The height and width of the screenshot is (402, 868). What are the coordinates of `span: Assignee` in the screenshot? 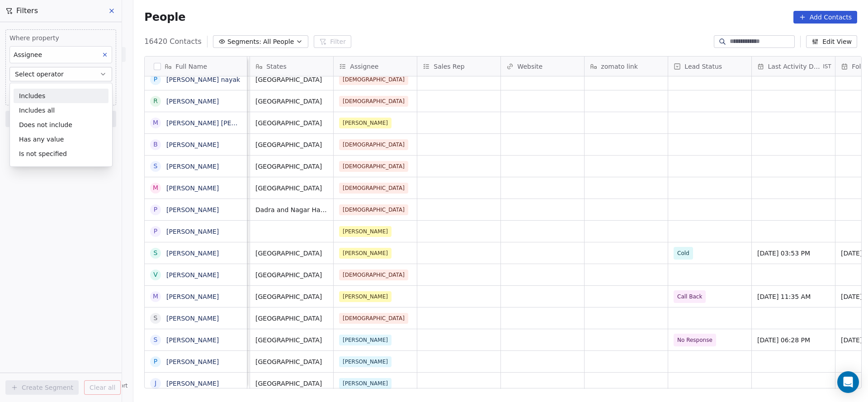 It's located at (364, 67).